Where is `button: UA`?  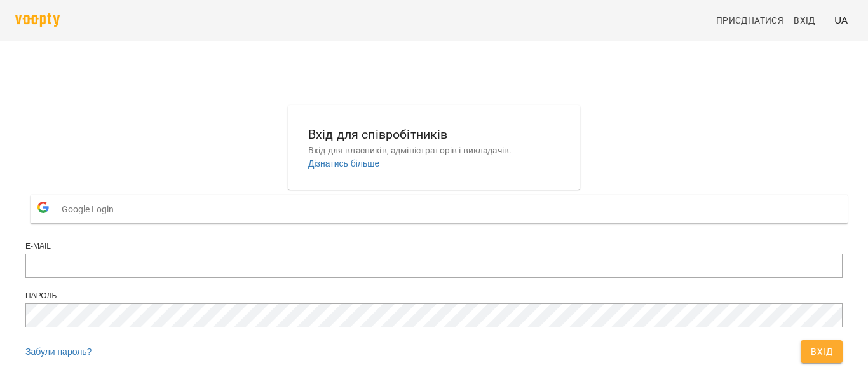
button: UA is located at coordinates (840, 20).